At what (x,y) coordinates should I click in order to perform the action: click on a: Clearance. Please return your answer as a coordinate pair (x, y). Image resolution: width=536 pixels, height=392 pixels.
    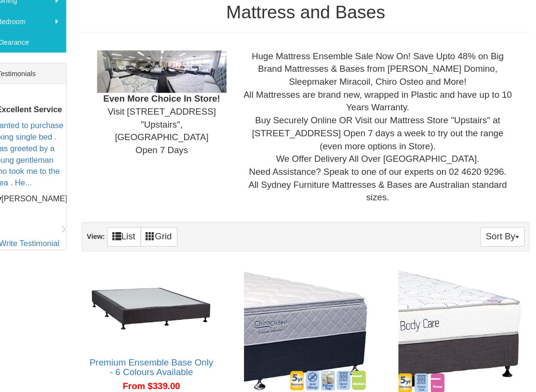
    Looking at the image, I should click on (45, 54).